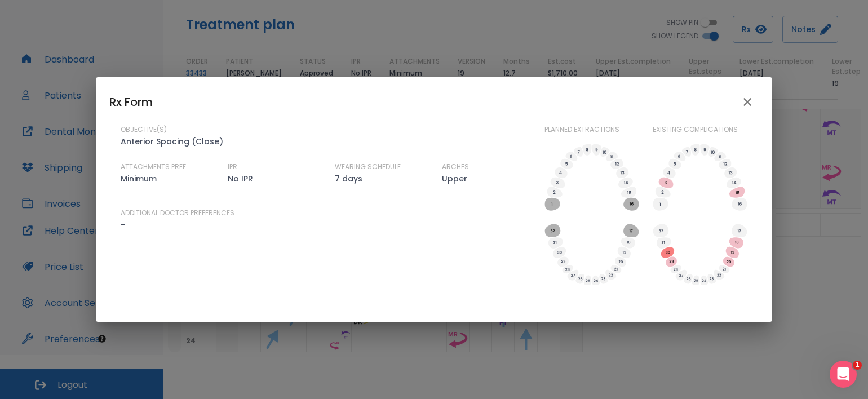  What do you see at coordinates (172, 142) in the screenshot?
I see `p: Anterior Spacing (Close)` at bounding box center [172, 142].